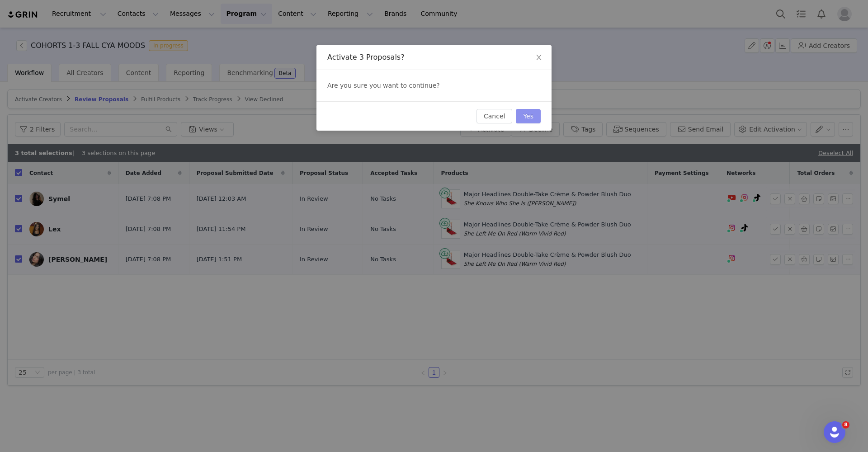 The image size is (868, 452). Describe the element at coordinates (539, 58) in the screenshot. I see `i: icon: close` at that location.